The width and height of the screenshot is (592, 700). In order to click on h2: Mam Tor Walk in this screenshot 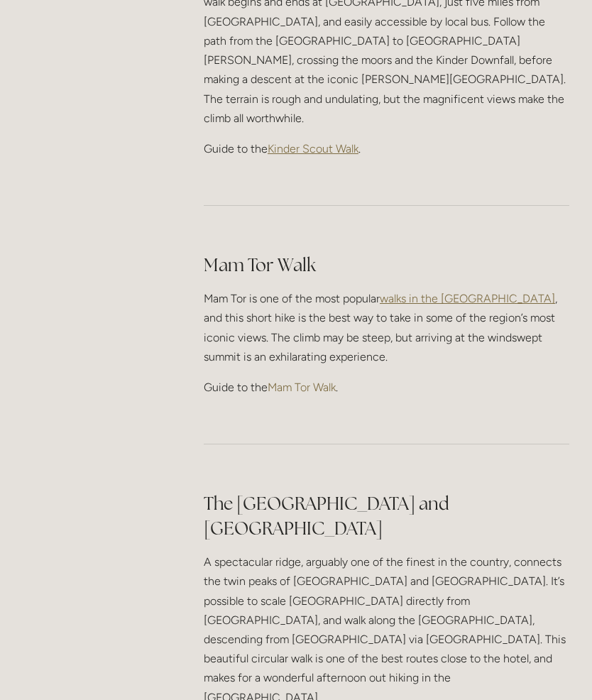, I will do `click(386, 265)`.